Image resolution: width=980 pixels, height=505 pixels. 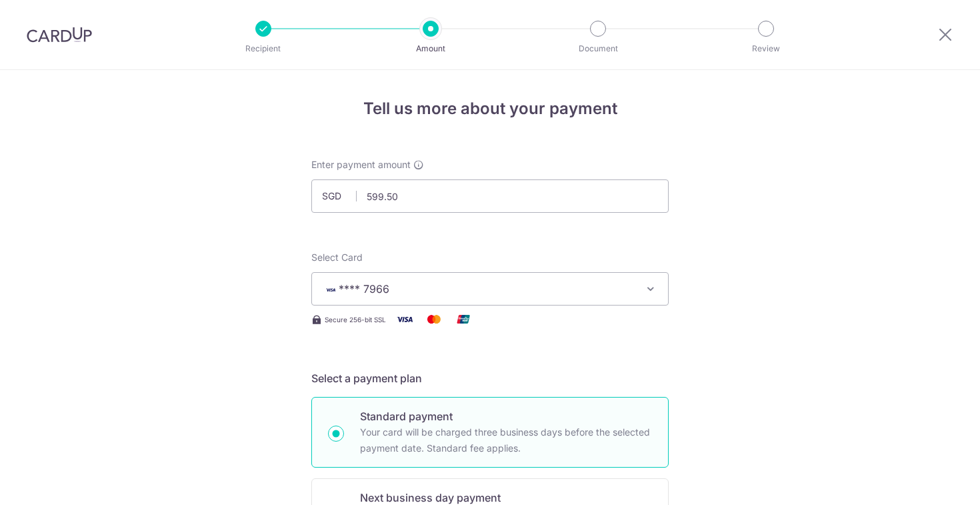 What do you see at coordinates (404, 318) in the screenshot?
I see `img: Visa` at bounding box center [404, 318].